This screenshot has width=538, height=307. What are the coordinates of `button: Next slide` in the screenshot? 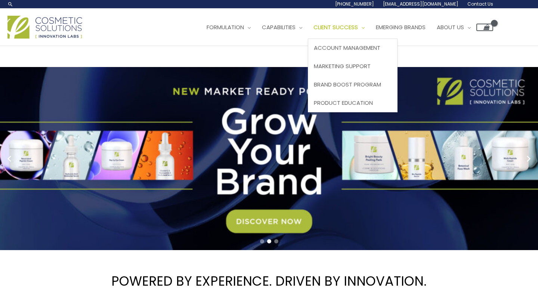 It's located at (529, 158).